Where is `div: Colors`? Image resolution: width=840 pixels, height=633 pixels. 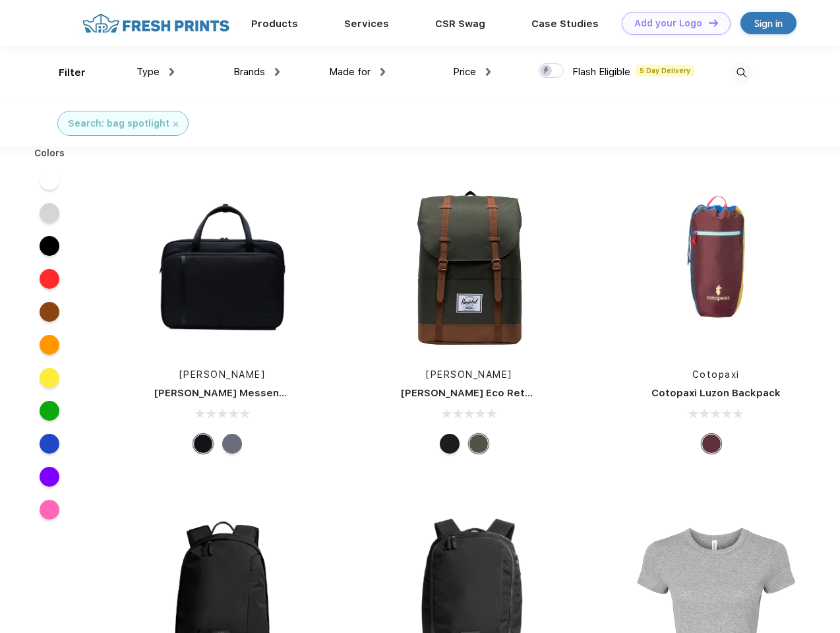 div: Colors is located at coordinates (50, 153).